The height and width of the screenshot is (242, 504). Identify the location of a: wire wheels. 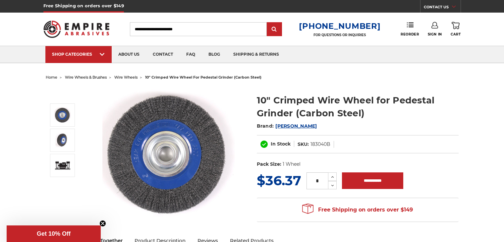
(126, 77).